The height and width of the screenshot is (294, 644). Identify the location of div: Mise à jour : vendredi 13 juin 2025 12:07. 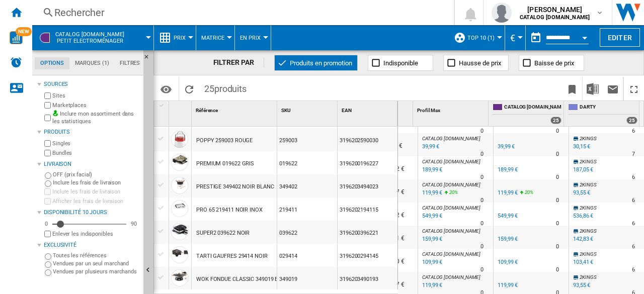
(431, 193).